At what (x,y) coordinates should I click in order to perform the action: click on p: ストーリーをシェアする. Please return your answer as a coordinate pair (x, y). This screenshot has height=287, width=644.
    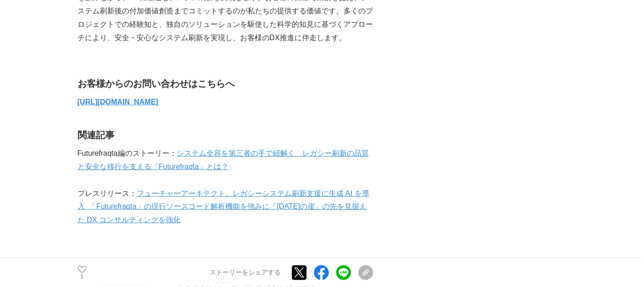
    Looking at the image, I should click on (245, 273).